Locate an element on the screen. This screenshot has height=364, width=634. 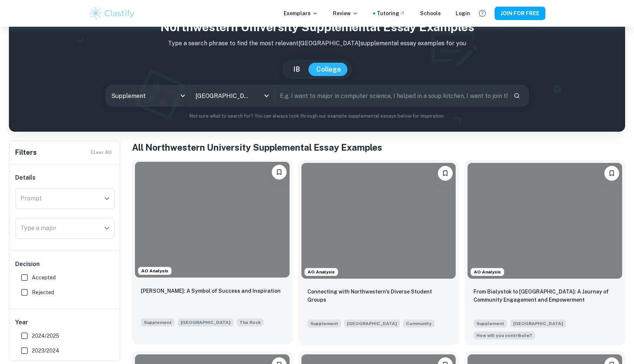
button: Help and Feedback is located at coordinates (482, 13).